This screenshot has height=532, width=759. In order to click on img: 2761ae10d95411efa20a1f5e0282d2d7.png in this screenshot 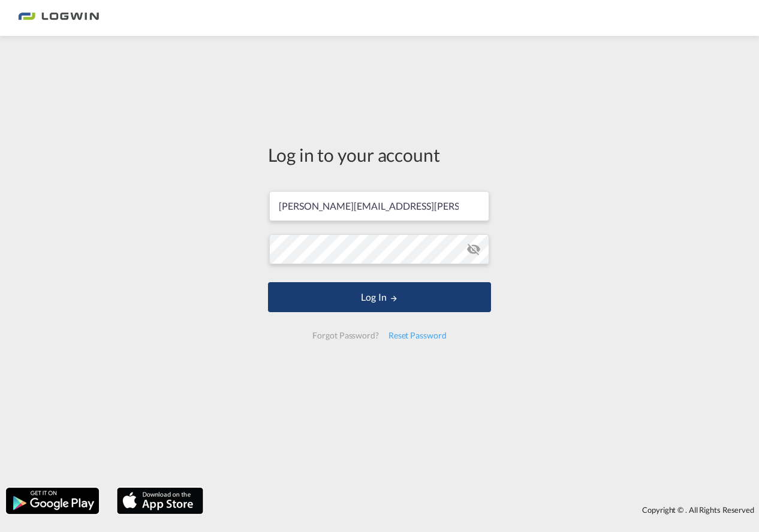, I will do `click(58, 18)`.